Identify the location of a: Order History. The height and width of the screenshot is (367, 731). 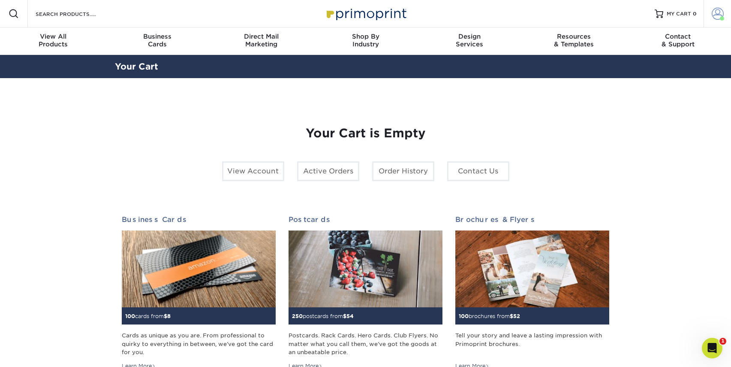
(403, 171).